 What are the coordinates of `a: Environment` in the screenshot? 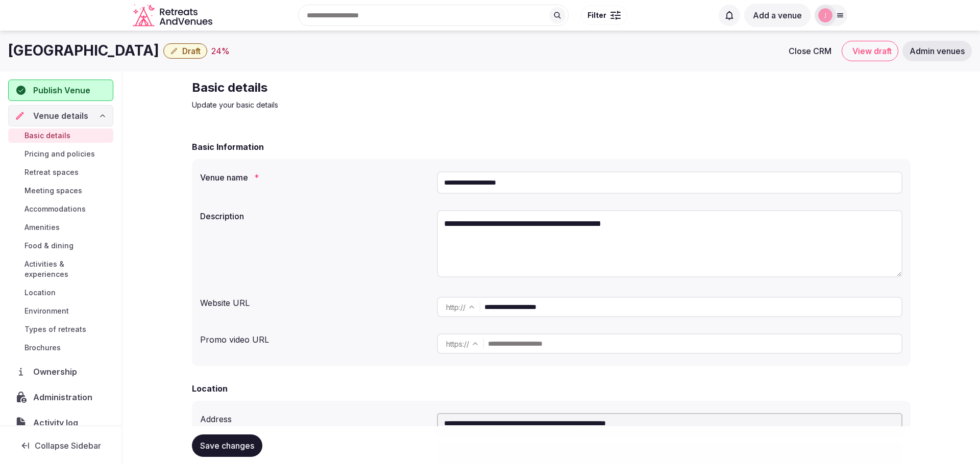 It's located at (61, 311).